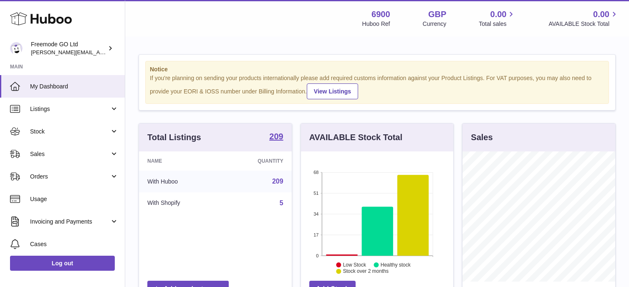 This screenshot has width=629, height=287. Describe the element at coordinates (583, 18) in the screenshot. I see `a: 0.00 AVAILABLE Stock Total` at that location.